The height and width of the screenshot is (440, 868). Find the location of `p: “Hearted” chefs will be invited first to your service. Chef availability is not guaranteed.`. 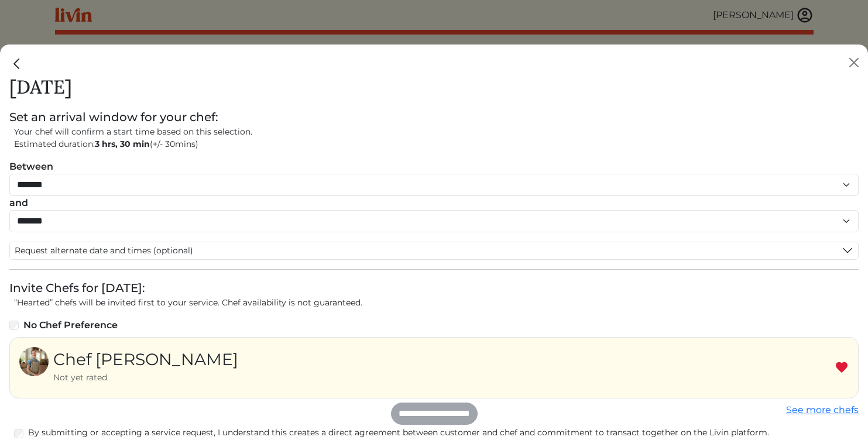

p: “Hearted” chefs will be invited first to your service. Chef availability is not guaranteed. is located at coordinates (436, 302).